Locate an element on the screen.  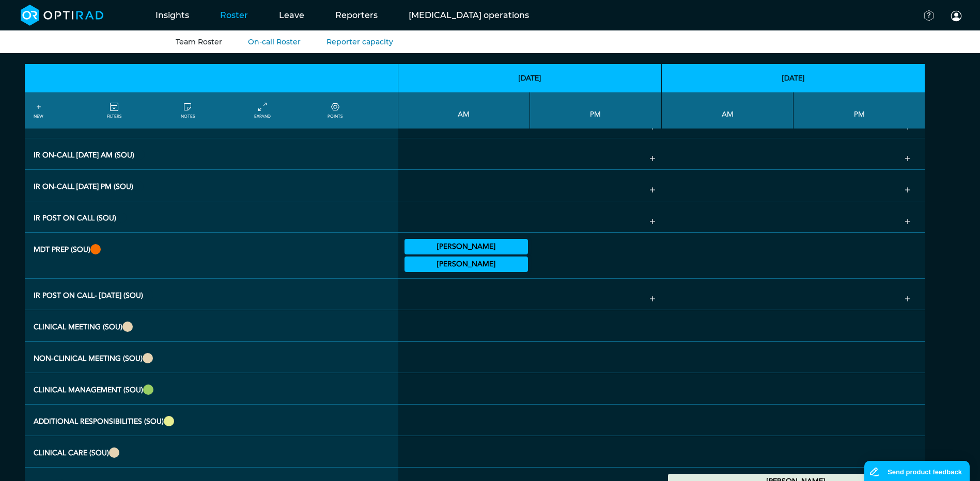
div: MDT 10:30 - 11:00 is located at coordinates (466, 265).